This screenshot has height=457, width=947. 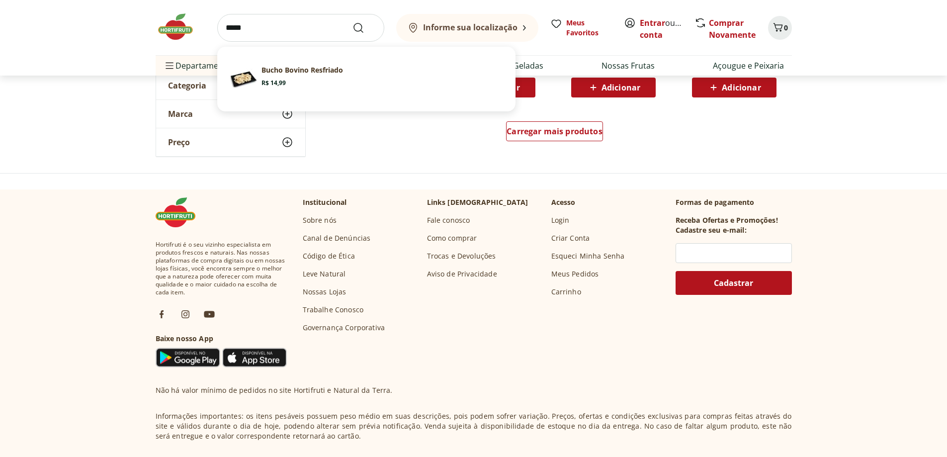 I want to click on a: Governança Corporativa, so click(x=344, y=328).